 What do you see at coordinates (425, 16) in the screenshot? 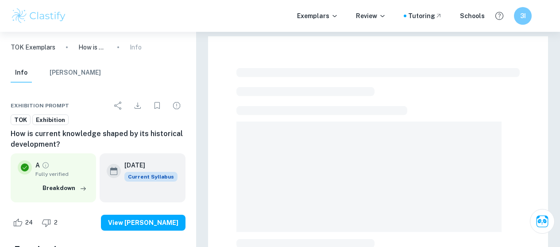
I see `a: Tutoring` at bounding box center [425, 16].